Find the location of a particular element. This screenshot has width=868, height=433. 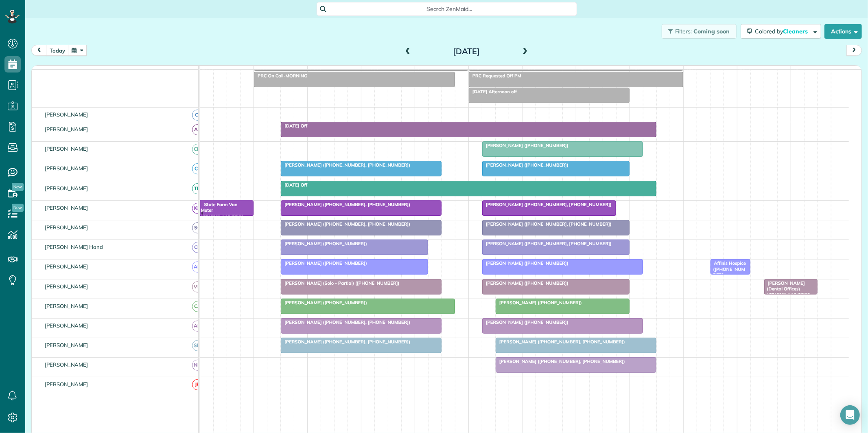

span: CT is located at coordinates (197, 169).